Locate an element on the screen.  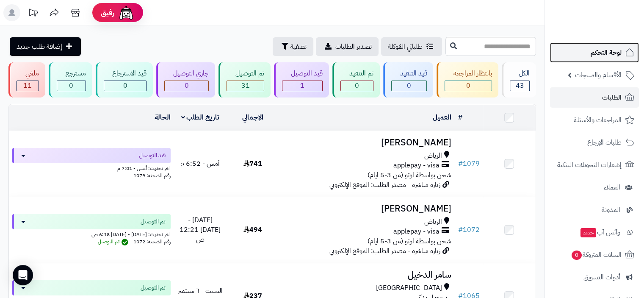
img: ai-face.png is located at coordinates (126, 12).